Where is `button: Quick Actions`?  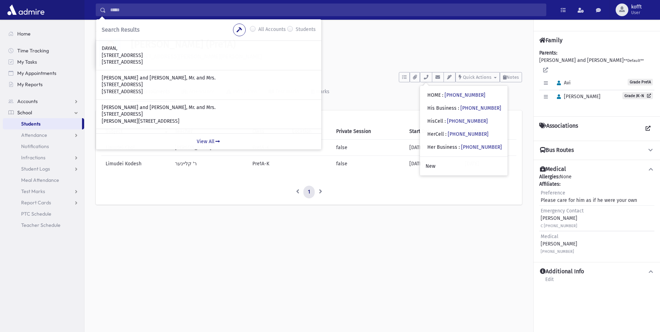
button: Quick Actions is located at coordinates (478, 77).